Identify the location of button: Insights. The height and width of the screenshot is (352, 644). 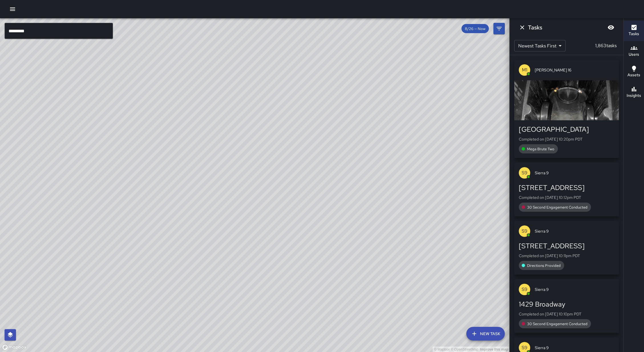
(634, 92).